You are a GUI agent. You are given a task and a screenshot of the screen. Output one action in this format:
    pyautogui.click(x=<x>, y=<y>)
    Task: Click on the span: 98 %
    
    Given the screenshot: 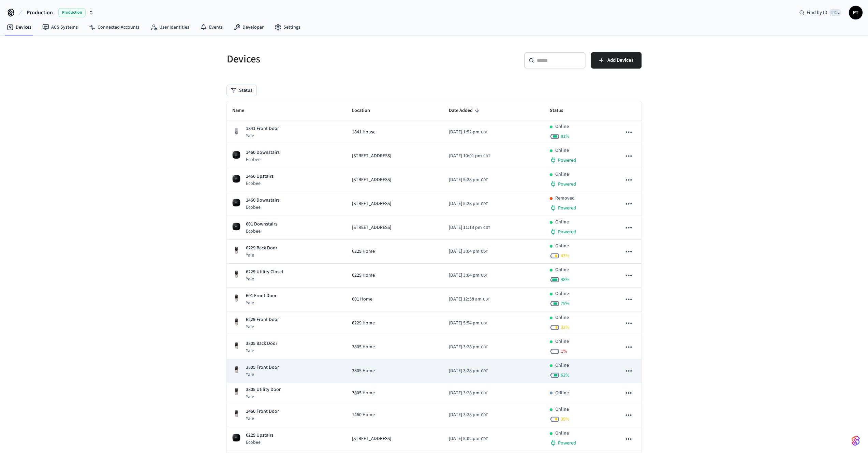 What is the action you would take?
    pyautogui.click(x=565, y=280)
    